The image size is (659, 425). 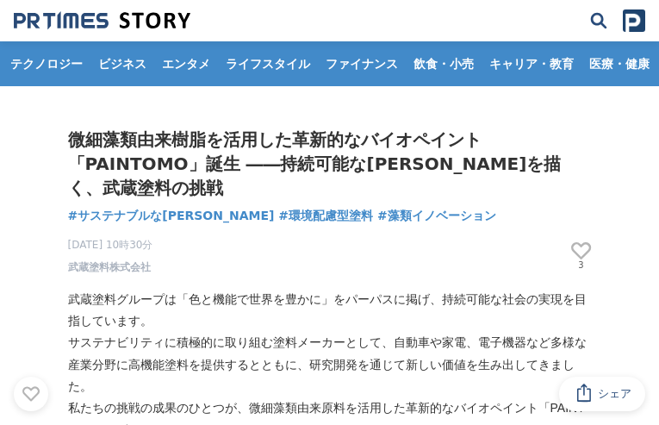 I want to click on span: キャリア・教育, so click(x=532, y=64).